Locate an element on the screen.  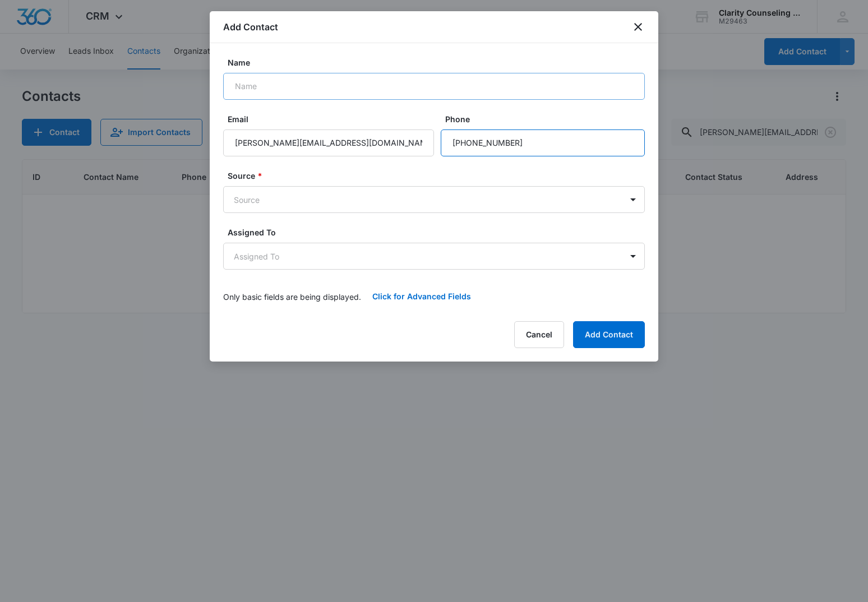
button: Add Contact is located at coordinates (609, 335).